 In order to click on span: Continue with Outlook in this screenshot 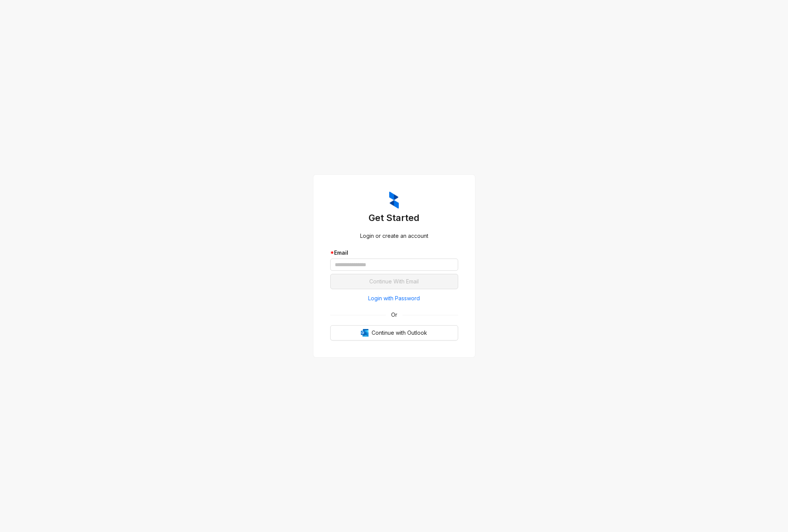, I will do `click(399, 333)`.